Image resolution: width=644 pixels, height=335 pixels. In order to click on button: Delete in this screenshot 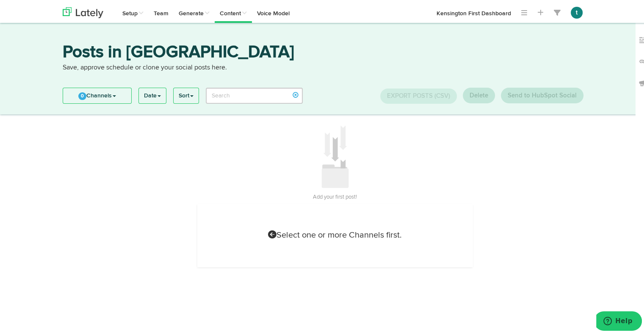, I will do `click(479, 94)`.